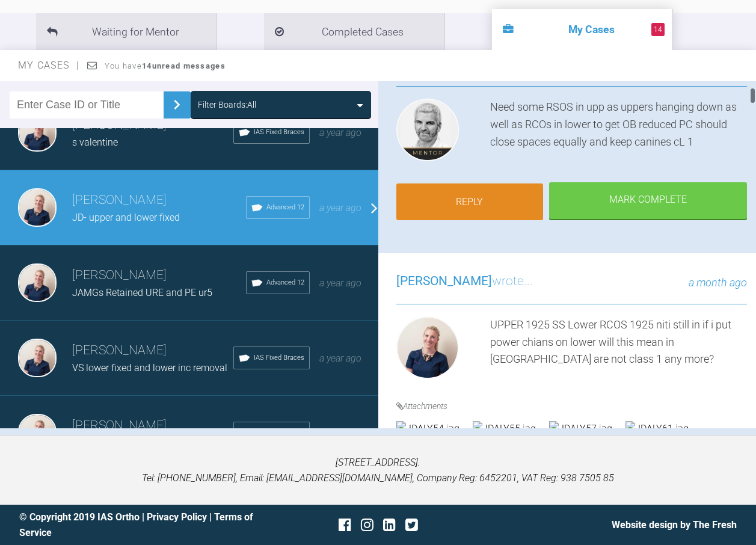  I want to click on li: Waiting for Mentor, so click(127, 31).